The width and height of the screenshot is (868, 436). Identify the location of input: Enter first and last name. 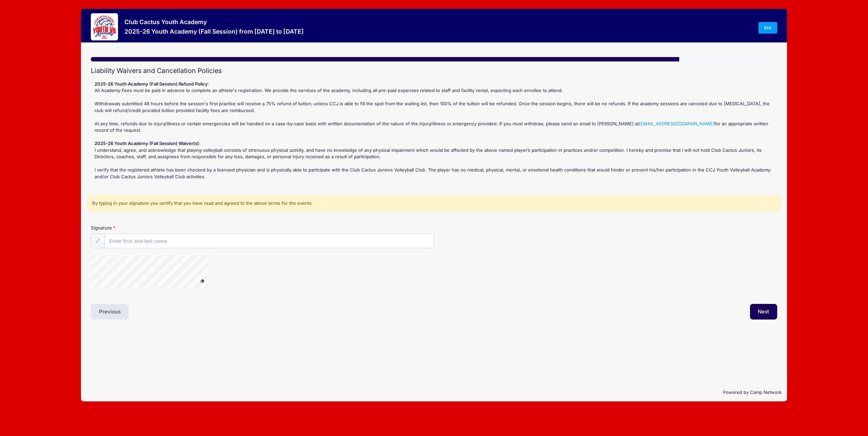
(269, 241).